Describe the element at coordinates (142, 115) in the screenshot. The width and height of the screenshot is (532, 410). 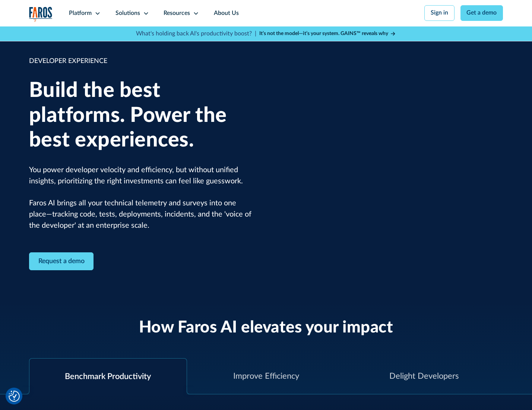
I see `h1: Build the best platforms. Power the best experiences.` at that location.